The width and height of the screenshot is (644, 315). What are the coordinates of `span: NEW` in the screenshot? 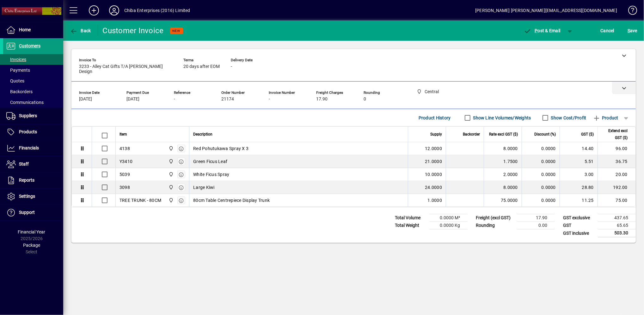 It's located at (176, 30).